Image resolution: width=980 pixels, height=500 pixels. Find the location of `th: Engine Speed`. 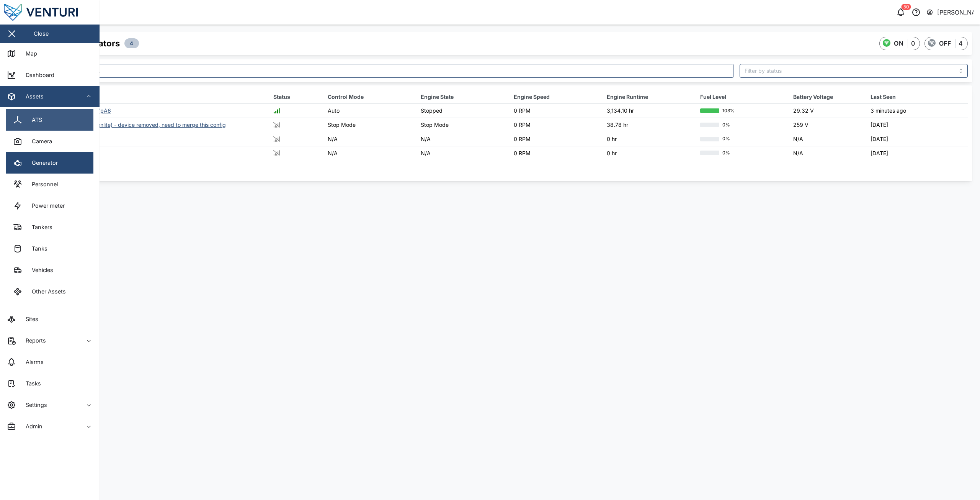

th: Engine Speed is located at coordinates (556, 97).